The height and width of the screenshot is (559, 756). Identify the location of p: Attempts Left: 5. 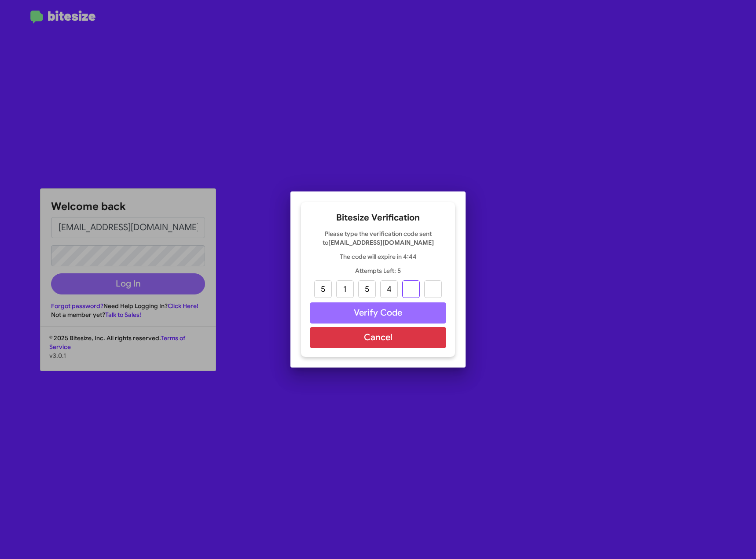
(378, 271).